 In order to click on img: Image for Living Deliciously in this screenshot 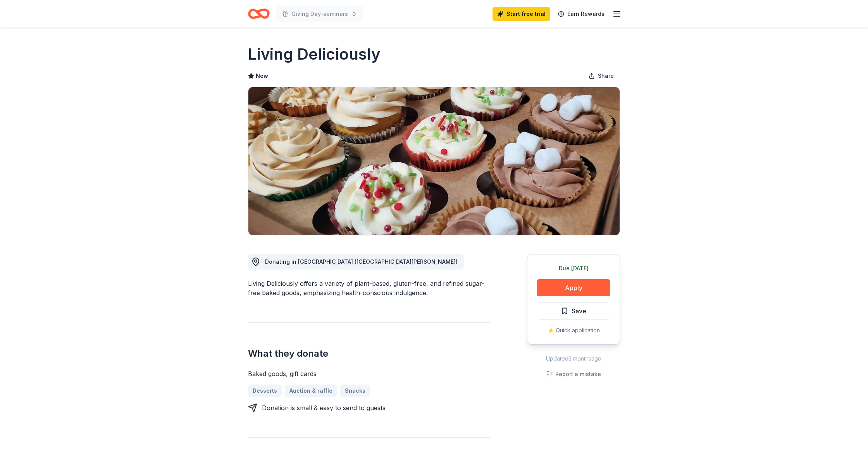, I will do `click(434, 161)`.